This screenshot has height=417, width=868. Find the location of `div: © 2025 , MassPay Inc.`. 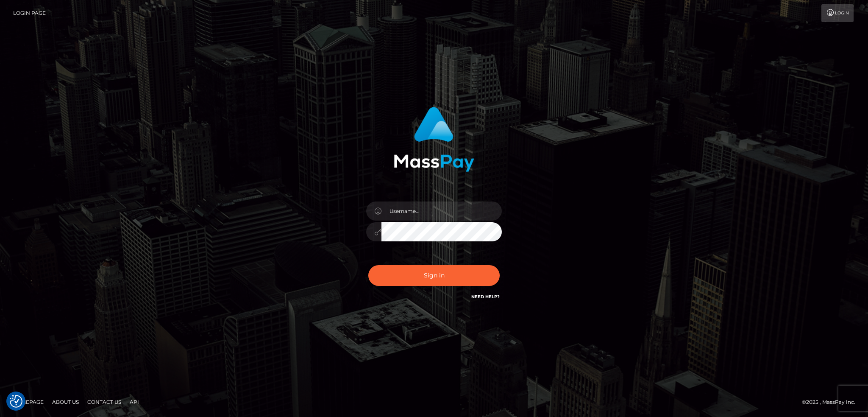

div: © 2025 , MassPay Inc. is located at coordinates (832, 402).